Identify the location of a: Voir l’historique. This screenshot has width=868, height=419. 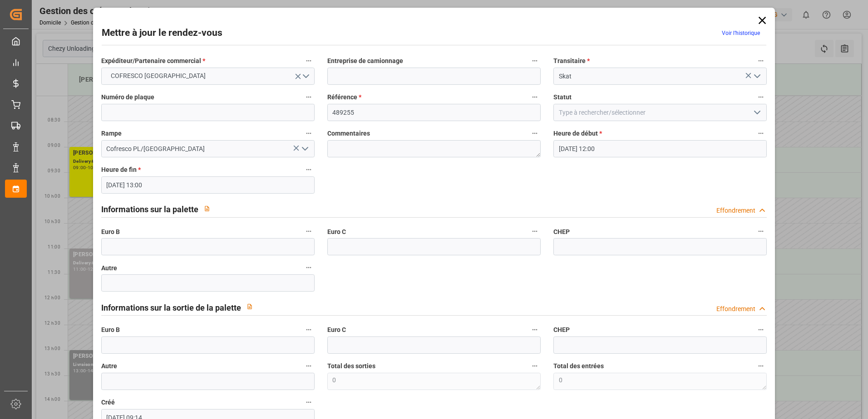
(741, 33).